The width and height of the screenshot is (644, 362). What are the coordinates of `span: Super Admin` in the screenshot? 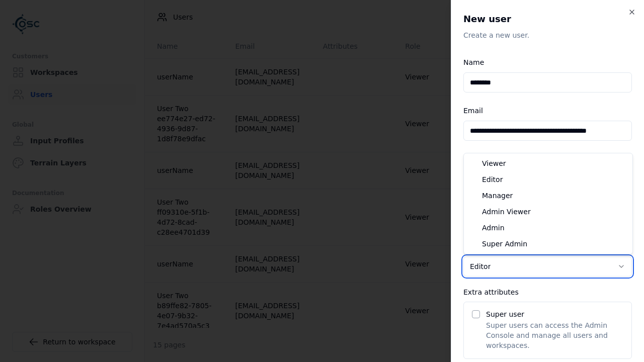 It's located at (505, 244).